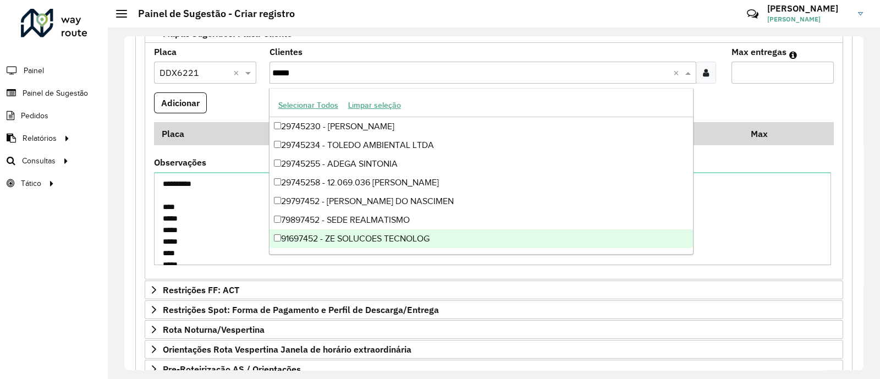  I want to click on div: Mapas Sugeridos: Placa-Cliente, so click(494, 161).